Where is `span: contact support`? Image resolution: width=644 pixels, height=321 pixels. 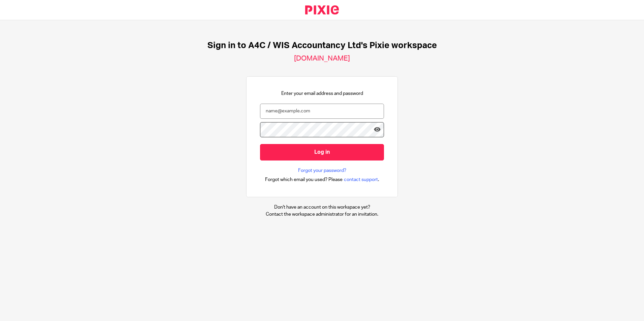 span: contact support is located at coordinates (361, 180).